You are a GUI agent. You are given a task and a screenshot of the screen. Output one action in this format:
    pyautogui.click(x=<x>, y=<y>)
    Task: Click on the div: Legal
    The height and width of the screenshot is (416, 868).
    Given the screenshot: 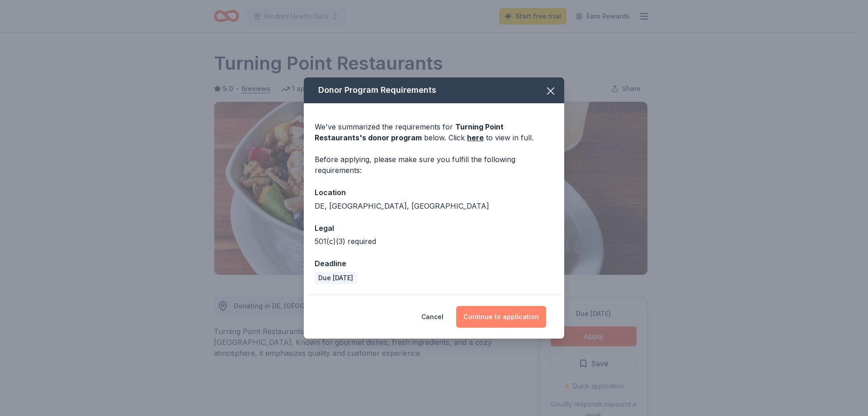 What is the action you would take?
    pyautogui.click(x=434, y=228)
    